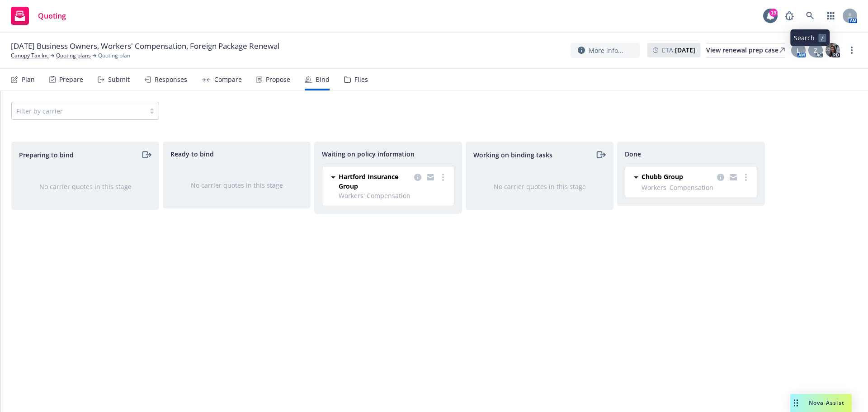  Describe the element at coordinates (28, 79) in the screenshot. I see `div: Plan` at that location.